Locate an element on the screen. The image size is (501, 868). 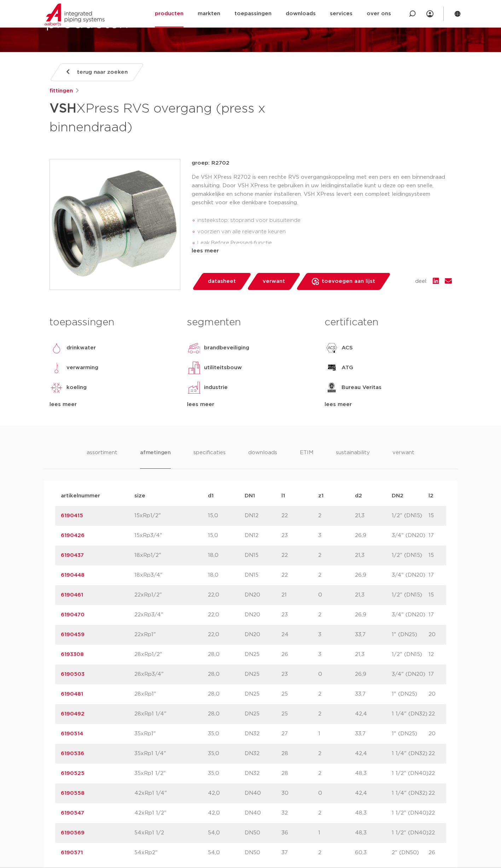
p: 42xRp1 1/2" is located at coordinates (171, 813).